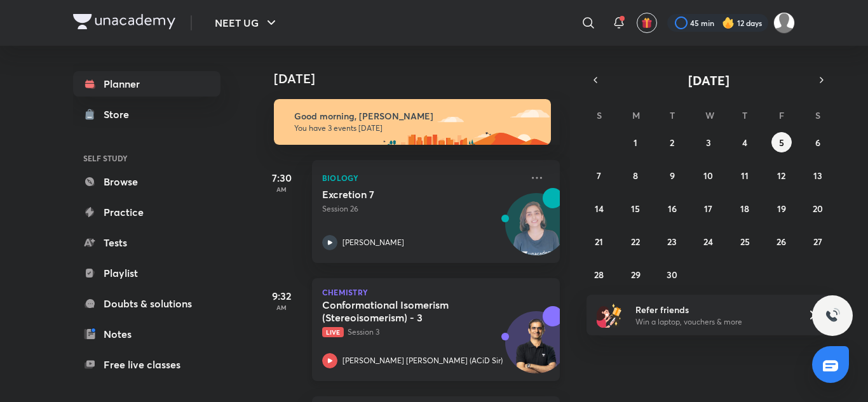 The image size is (868, 402). Describe the element at coordinates (281, 178) in the screenshot. I see `h5: 7:30` at that location.